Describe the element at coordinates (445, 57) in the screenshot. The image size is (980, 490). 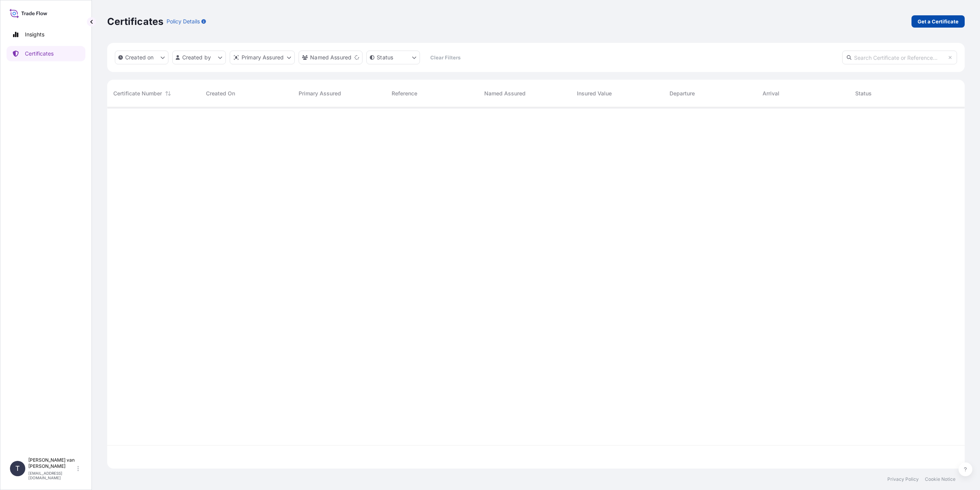
I see `p: Clear Filters` at that location.